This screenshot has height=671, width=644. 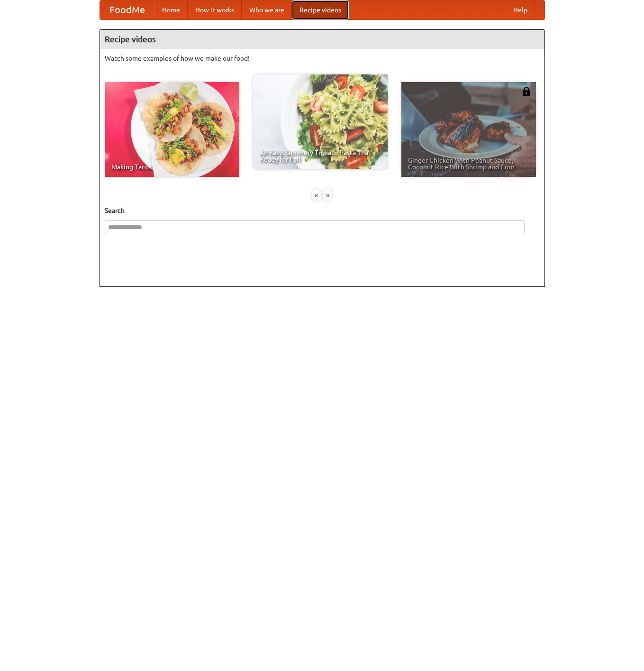 What do you see at coordinates (322, 39) in the screenshot?
I see `h4: Recipe videos` at bounding box center [322, 39].